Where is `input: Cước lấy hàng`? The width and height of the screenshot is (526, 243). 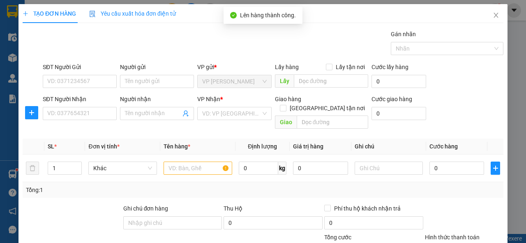 input: Cước lấy hàng is located at coordinates (399, 81).